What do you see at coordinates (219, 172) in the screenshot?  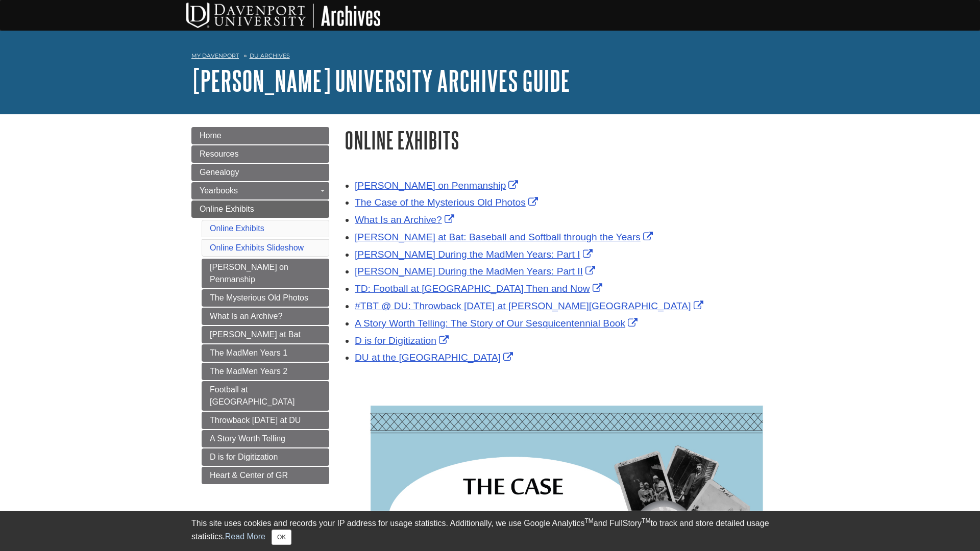 I see `span: Genealogy` at bounding box center [219, 172].